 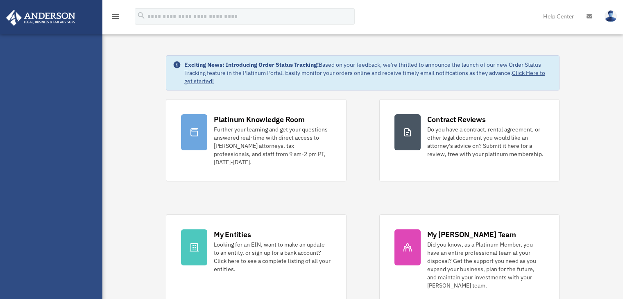 What do you see at coordinates (141, 16) in the screenshot?
I see `i: search` at bounding box center [141, 16].